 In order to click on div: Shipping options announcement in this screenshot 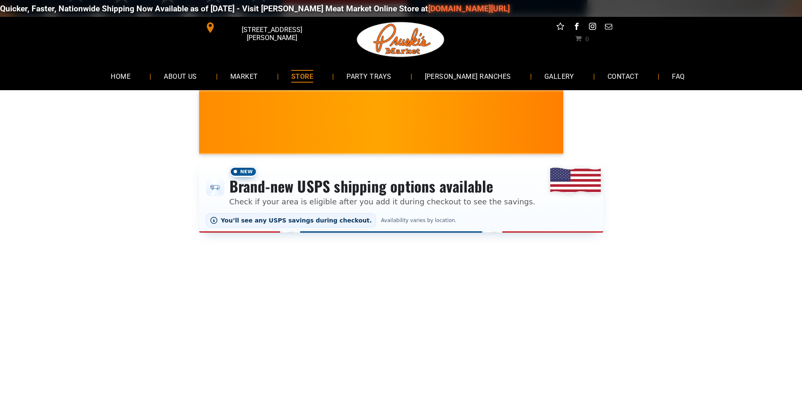, I will do `click(401, 197)`.